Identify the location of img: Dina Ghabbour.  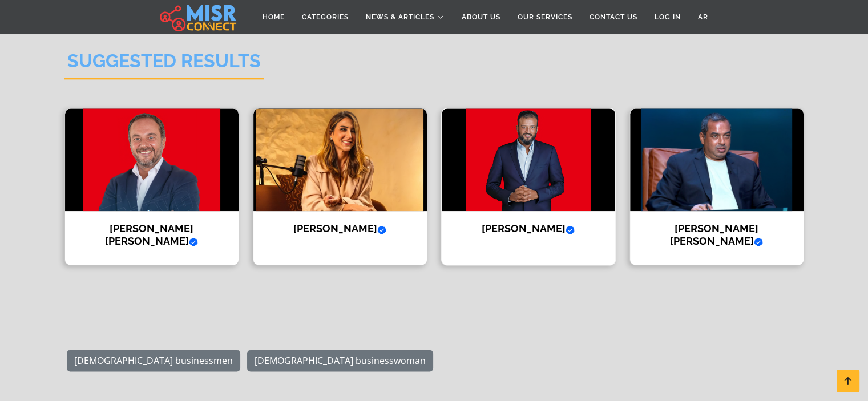
(340, 160).